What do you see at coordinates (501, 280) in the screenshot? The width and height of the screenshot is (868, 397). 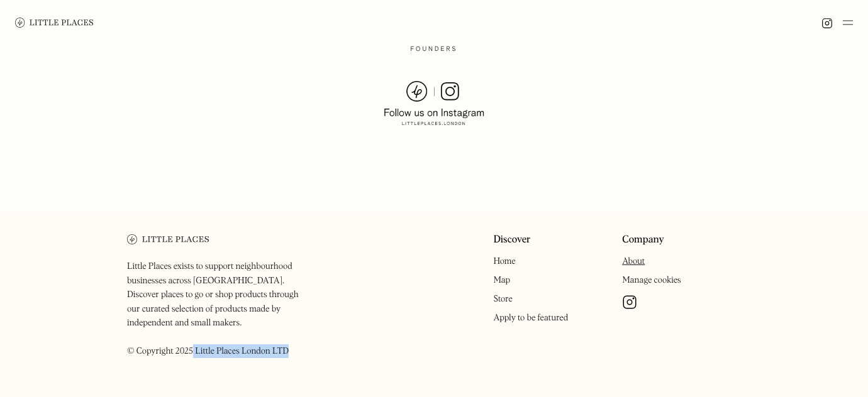 I see `a: Map` at bounding box center [501, 280].